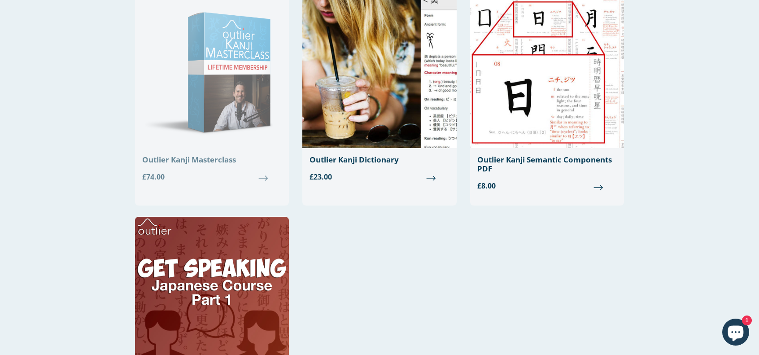  Describe the element at coordinates (379, 160) in the screenshot. I see `div: Outlier Kanji Dictionary` at that location.